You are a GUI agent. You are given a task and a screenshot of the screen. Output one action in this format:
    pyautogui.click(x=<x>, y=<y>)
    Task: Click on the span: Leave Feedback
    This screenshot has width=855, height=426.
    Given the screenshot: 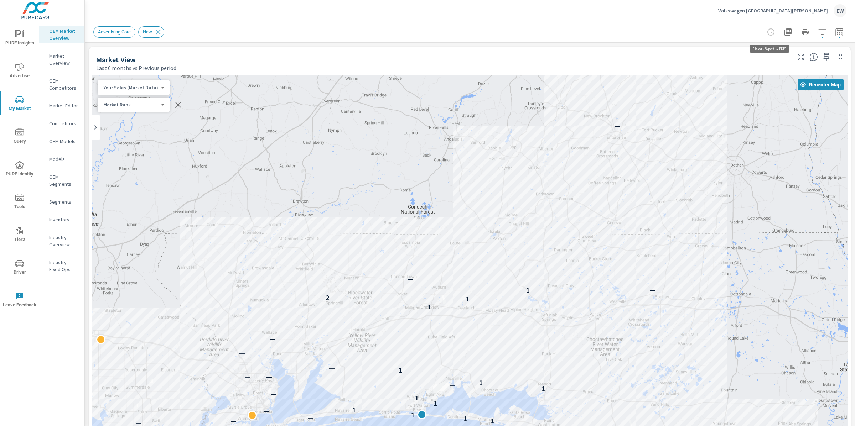 What is the action you would take?
    pyautogui.click(x=20, y=301)
    